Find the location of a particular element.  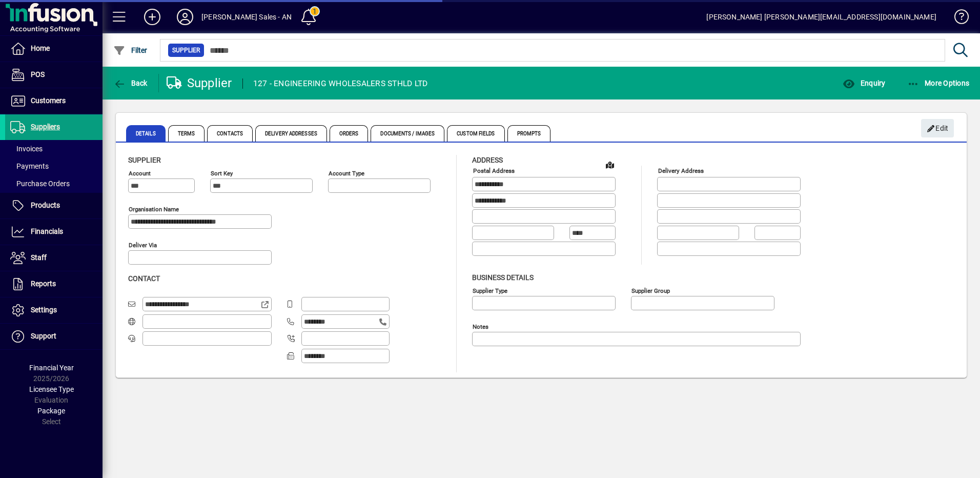

app-page-header-button: Back is located at coordinates (130, 83).